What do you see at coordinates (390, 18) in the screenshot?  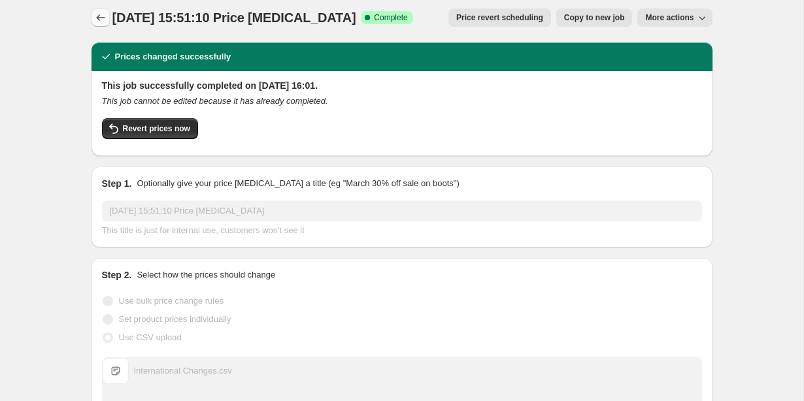 I see `span: Complete` at bounding box center [390, 18].